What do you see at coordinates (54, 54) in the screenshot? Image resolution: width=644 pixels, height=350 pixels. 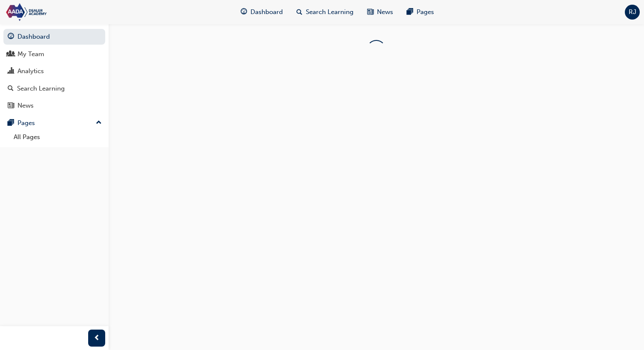 I see `a: My Team` at bounding box center [54, 54].